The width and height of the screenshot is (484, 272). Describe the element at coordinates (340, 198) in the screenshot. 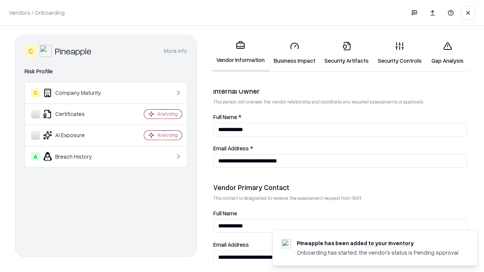

I see `p: This contact is designated to receive the assessment request from Shift` at that location.